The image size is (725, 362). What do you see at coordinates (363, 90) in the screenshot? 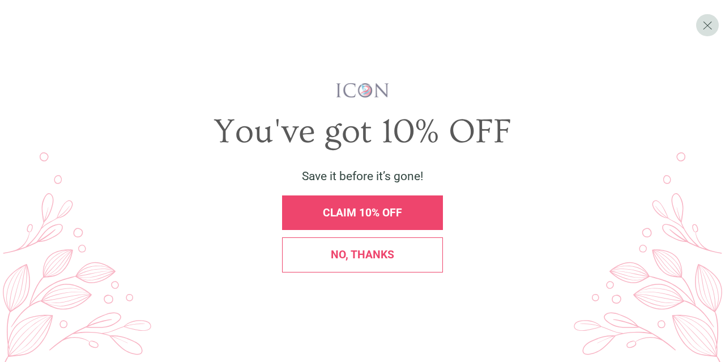
I see `img: iconwallstickersl_1754656298800.png` at bounding box center [363, 90].